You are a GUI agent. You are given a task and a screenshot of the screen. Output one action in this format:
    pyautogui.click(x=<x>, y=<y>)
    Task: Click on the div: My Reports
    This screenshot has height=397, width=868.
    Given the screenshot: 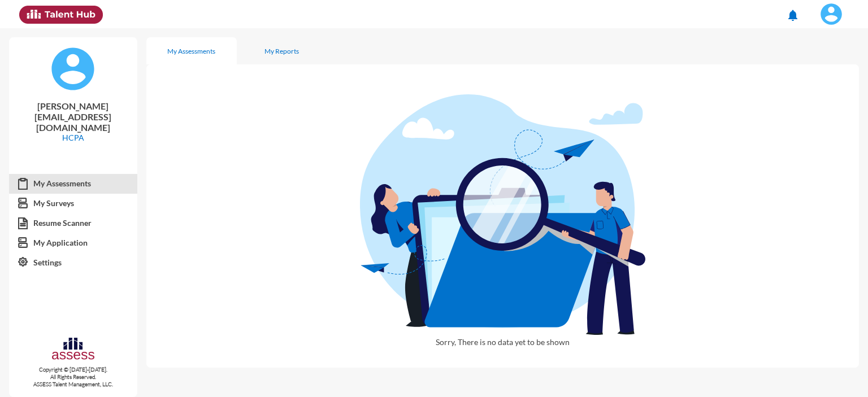 What is the action you would take?
    pyautogui.click(x=281, y=50)
    